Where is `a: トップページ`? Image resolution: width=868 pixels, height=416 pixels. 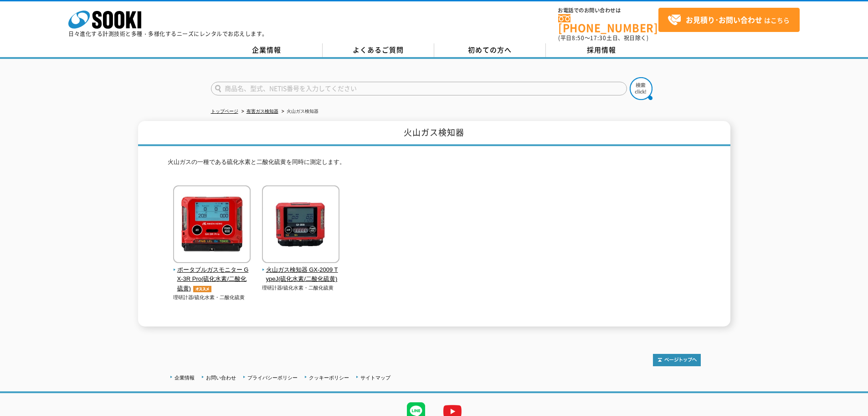 a: トップページ is located at coordinates (224, 111).